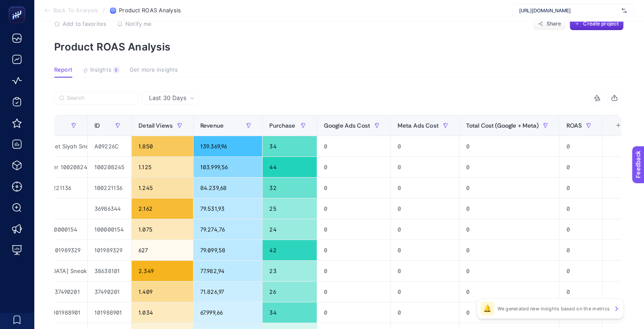  What do you see at coordinates (134, 24) in the screenshot?
I see `button: Notify me` at bounding box center [134, 24].